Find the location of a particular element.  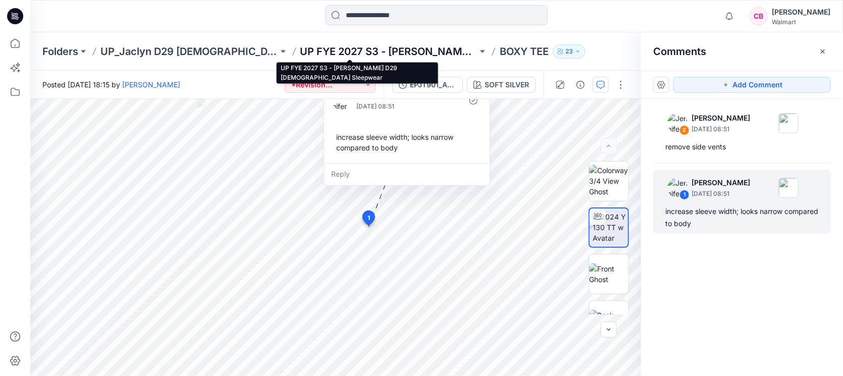

div: CB is located at coordinates (758, 16).